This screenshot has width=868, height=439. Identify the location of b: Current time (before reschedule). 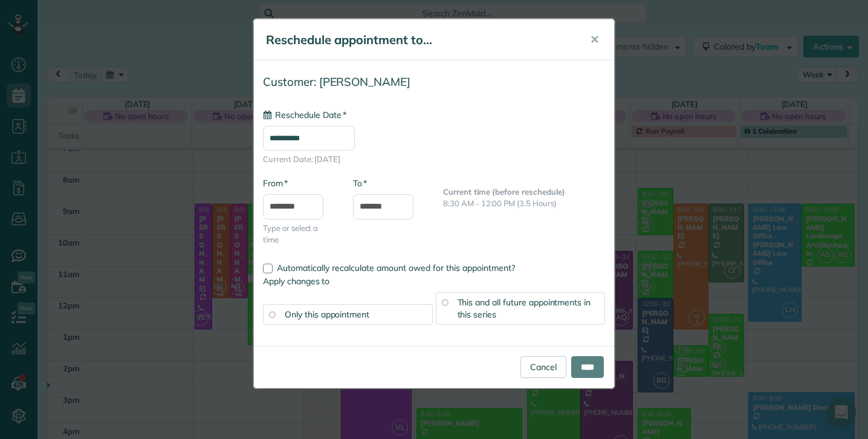
(504, 191).